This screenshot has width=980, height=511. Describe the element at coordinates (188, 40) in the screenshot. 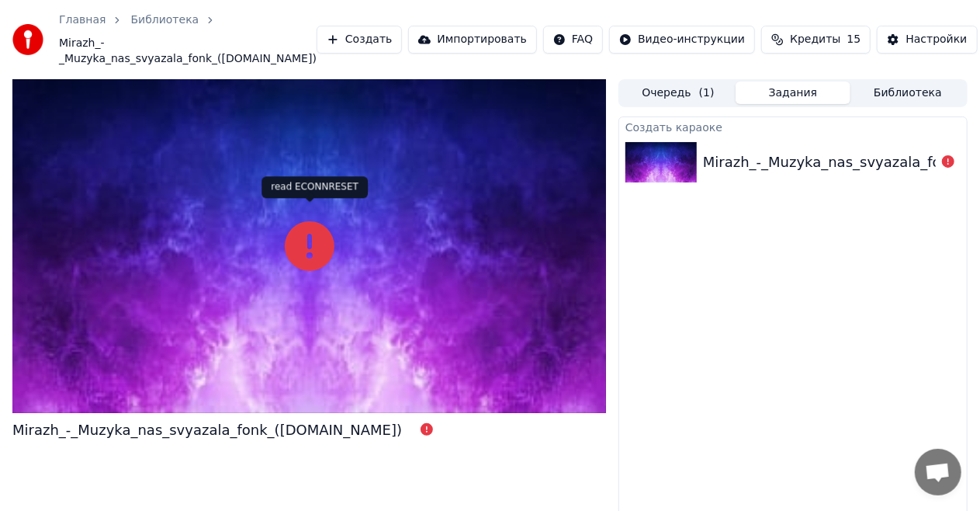

I see `nav: breadcrumb` at that location.